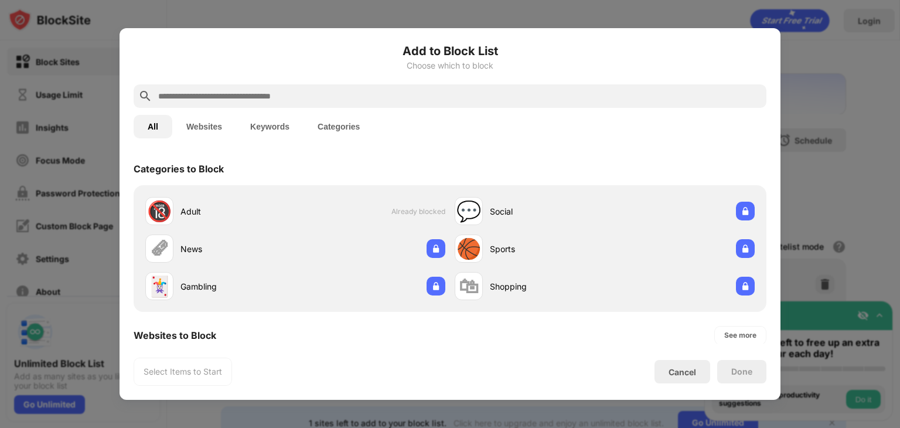 This screenshot has height=428, width=900. I want to click on button: Keywords, so click(270, 127).